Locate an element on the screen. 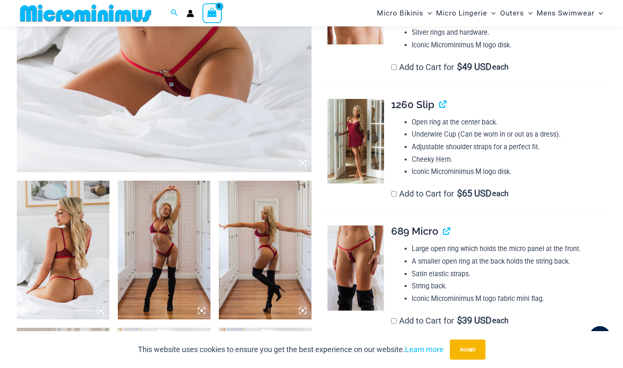  span: Mens Swimwear is located at coordinates (565, 13).